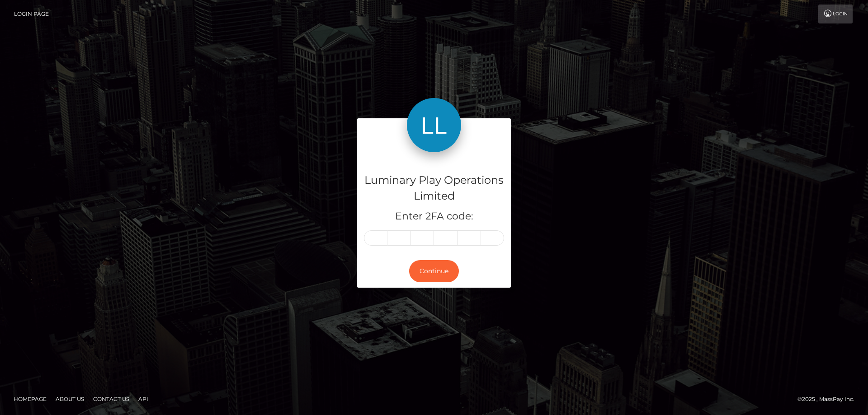 The image size is (868, 415). Describe the element at coordinates (32, 14) in the screenshot. I see `a: Login Page` at that location.